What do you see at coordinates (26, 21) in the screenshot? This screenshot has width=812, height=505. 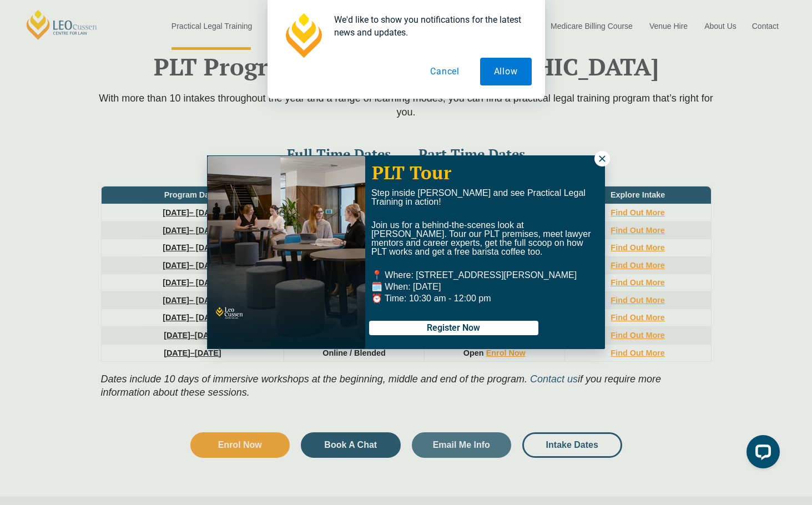 I see `button: Open LiveChat chat widget` at bounding box center [26, 21].